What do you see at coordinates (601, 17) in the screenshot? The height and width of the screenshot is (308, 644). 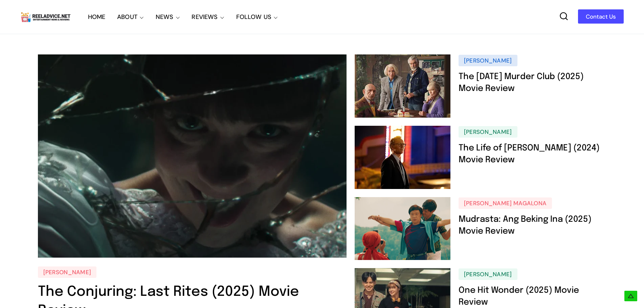 I see `a: Contact Us` at bounding box center [601, 17].